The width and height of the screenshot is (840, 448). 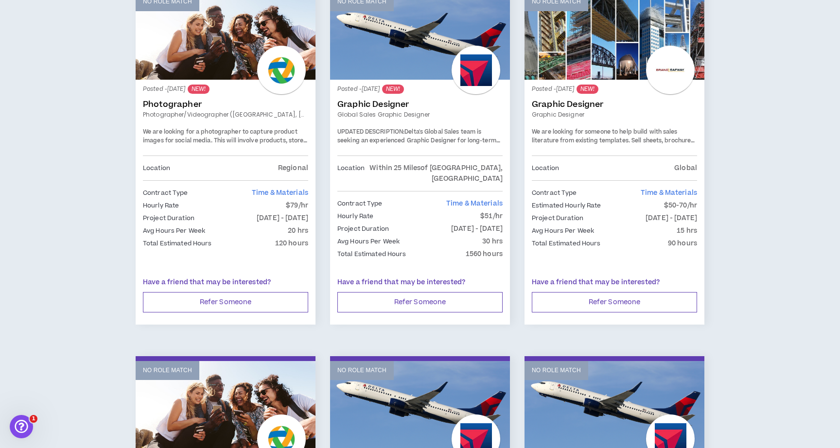 What do you see at coordinates (226, 104) in the screenshot?
I see `a: Photographer` at bounding box center [226, 104].